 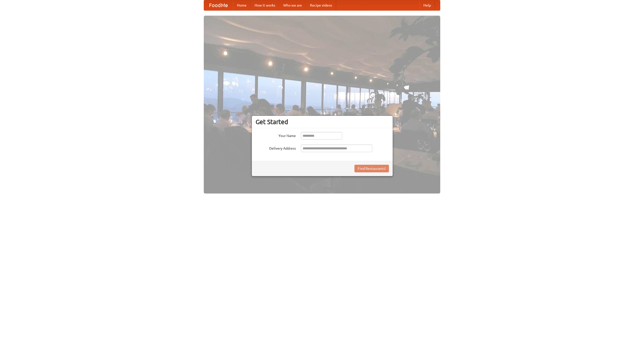 What do you see at coordinates (265, 6) in the screenshot?
I see `a: How it works` at bounding box center [265, 6].